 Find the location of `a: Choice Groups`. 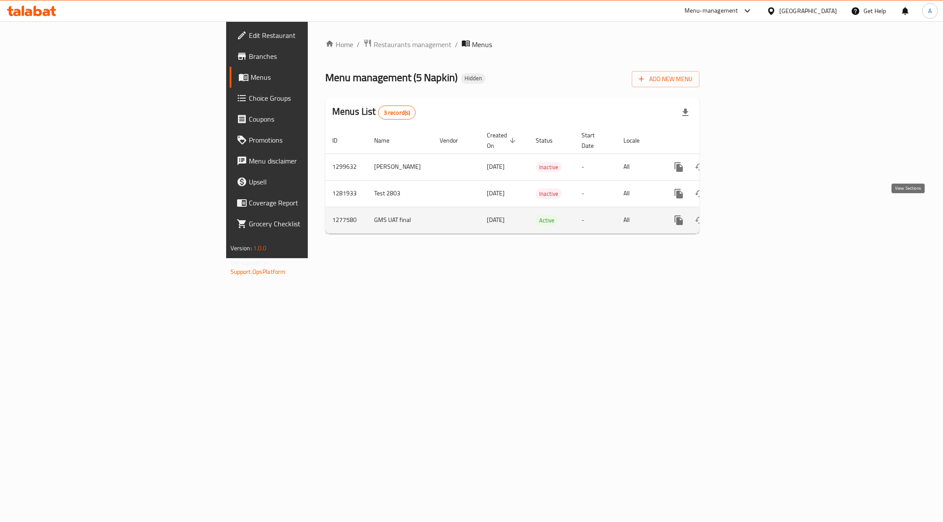

a: Choice Groups is located at coordinates (306, 98).